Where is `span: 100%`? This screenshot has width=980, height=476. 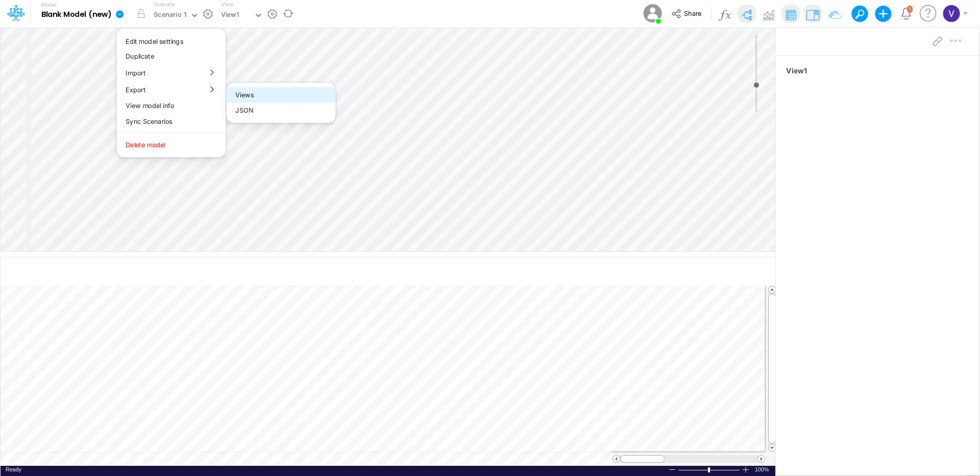 span: 100% is located at coordinates (762, 470).